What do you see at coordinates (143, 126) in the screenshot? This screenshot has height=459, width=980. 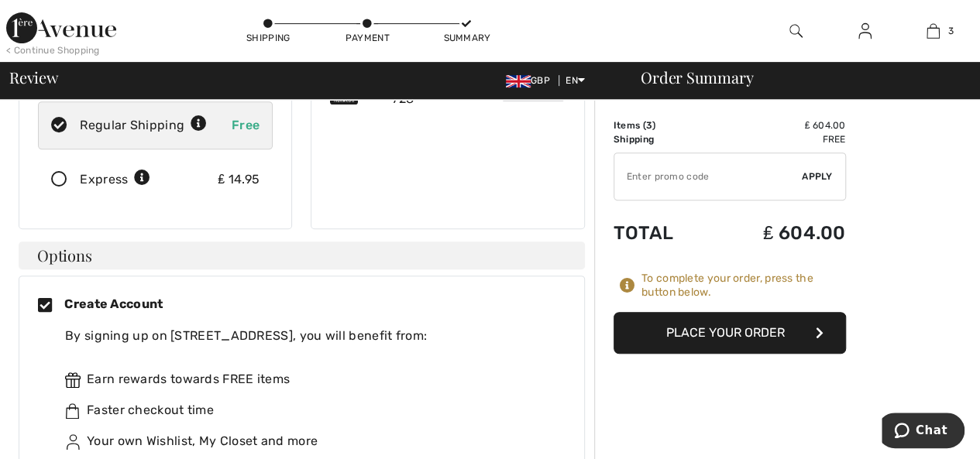 I see `div: Regular Shipping` at bounding box center [143, 126].